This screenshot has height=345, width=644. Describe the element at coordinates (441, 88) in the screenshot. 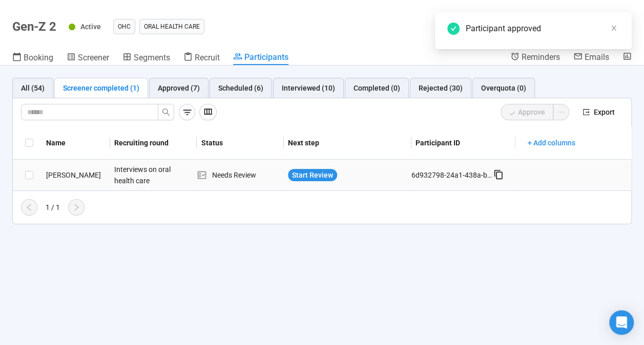

I see `div: Rejected (30)` at that location.